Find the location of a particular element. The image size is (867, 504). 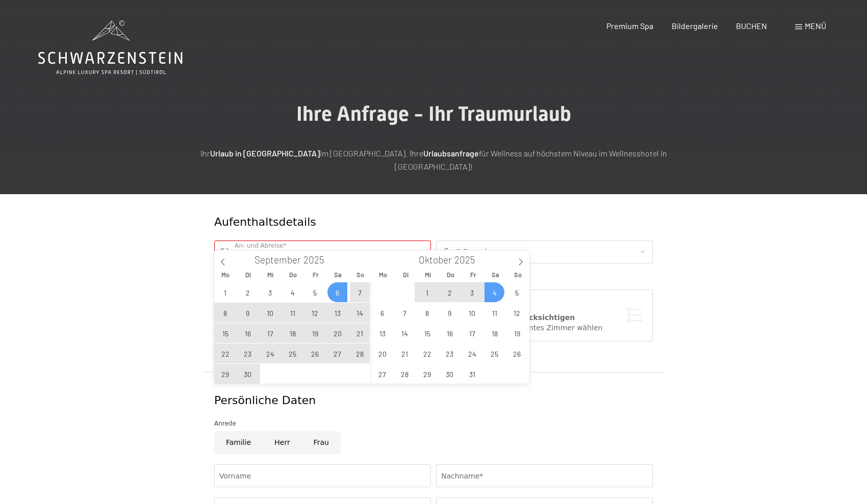

span: Oktober 6, 2025 is located at coordinates (382, 313).